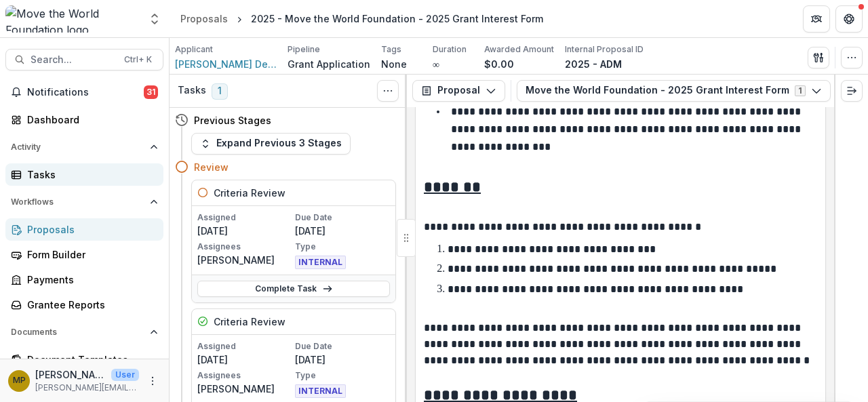  What do you see at coordinates (328, 63) in the screenshot?
I see `p: Grant Application` at bounding box center [328, 63].